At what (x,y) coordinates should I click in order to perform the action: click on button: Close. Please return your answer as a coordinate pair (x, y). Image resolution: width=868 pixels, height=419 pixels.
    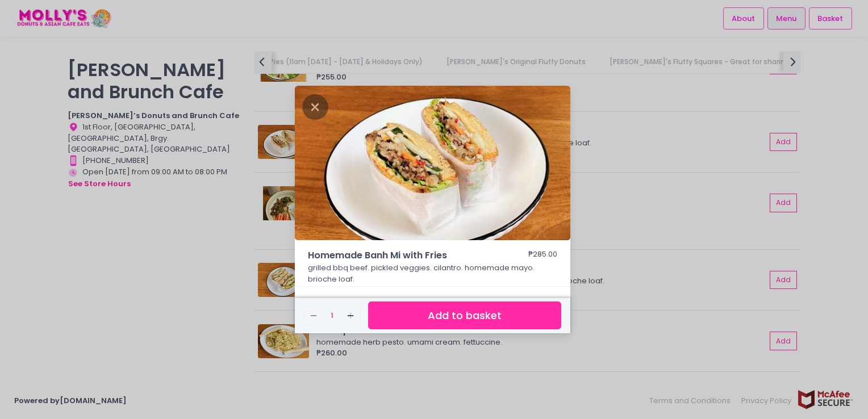
    Looking at the image, I should click on (315, 106).